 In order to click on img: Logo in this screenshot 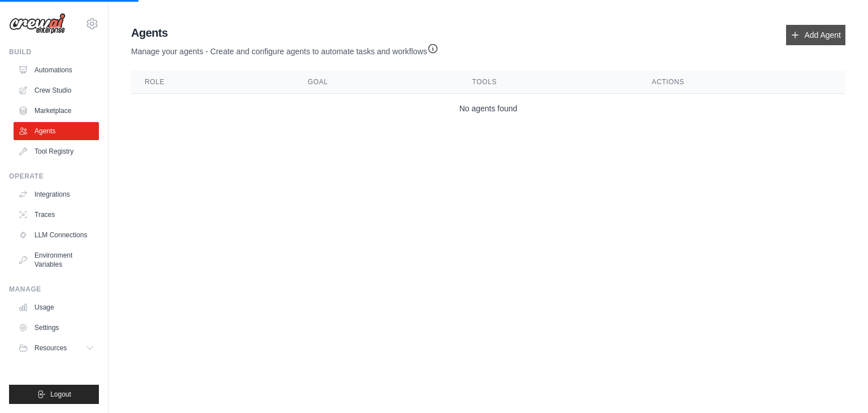, I will do `click(37, 24)`.